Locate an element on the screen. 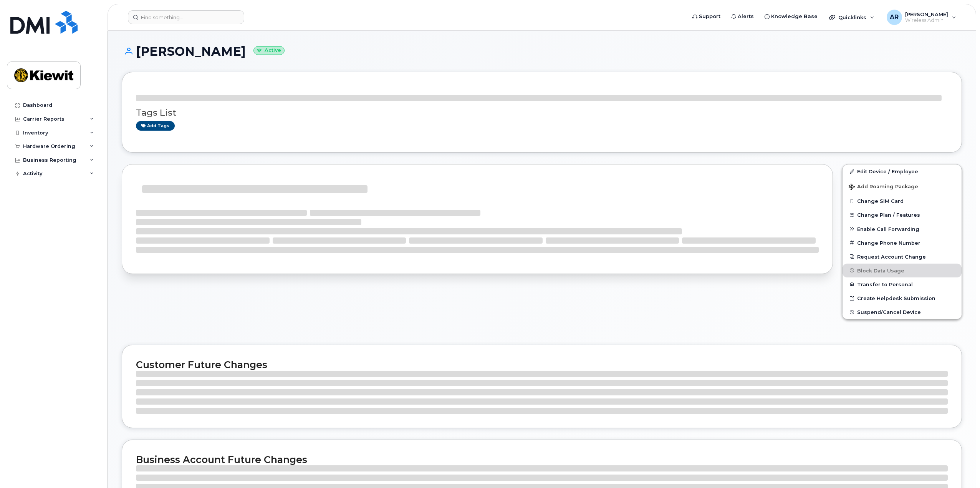 This screenshot has width=980, height=488. span: Change Plan / Features is located at coordinates (889, 215).